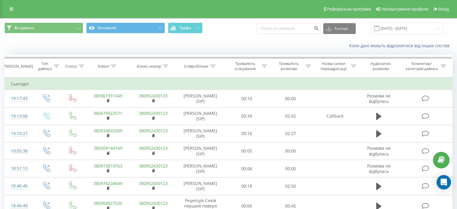 Image resolution: width=457 pixels, height=209 pixels. What do you see at coordinates (108, 130) in the screenshot?
I see `a: 380934692509` at bounding box center [108, 130].